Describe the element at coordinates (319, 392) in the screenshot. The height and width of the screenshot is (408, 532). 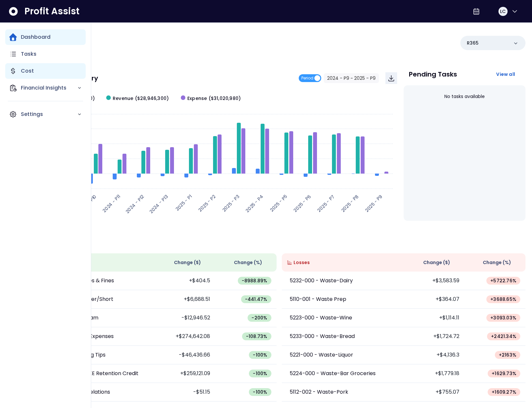
I see `p: 5112-002 - Waste-Pork` at that location.